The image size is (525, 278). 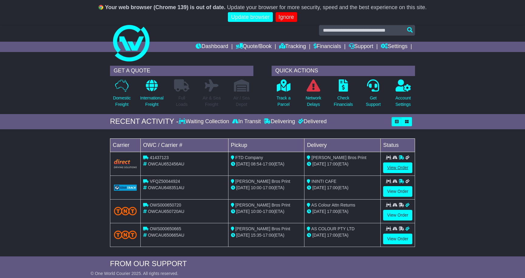 What do you see at coordinates (333, 229) in the screenshot?
I see `span: AS COLOUR PTY LTD` at bounding box center [333, 229].